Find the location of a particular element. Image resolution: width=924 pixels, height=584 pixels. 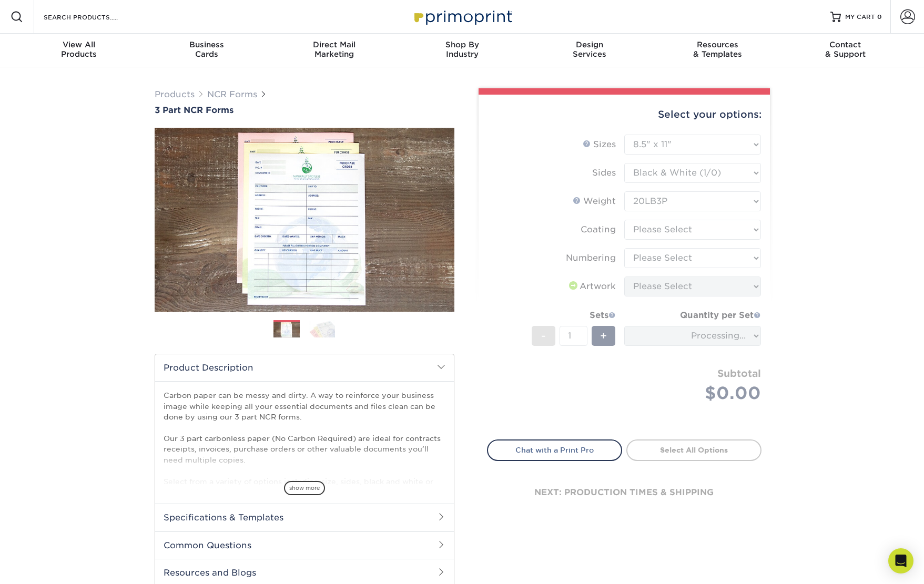

h2: Common Questions is located at coordinates (304, 545).